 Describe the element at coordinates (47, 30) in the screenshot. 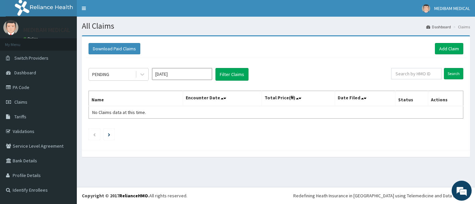

I see `p: MEDIBAM MEDICAL` at that location.